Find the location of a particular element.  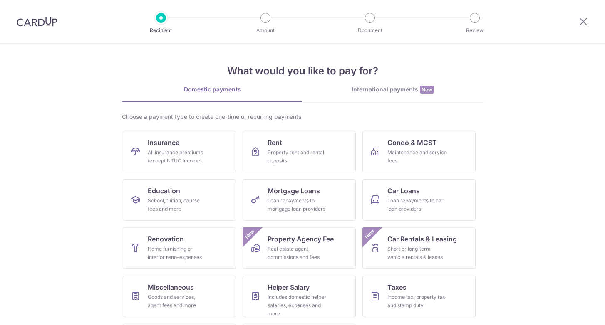

a: RenovationHome furnishing or interior reno-expenses is located at coordinates (179, 248).